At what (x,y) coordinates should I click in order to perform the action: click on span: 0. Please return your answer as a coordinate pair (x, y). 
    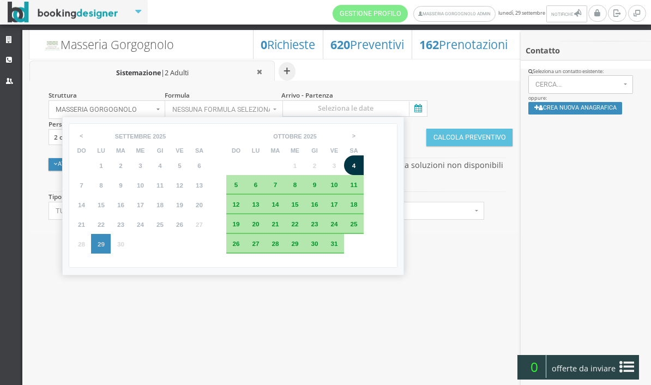
    Looking at the image, I should click on (534, 366).